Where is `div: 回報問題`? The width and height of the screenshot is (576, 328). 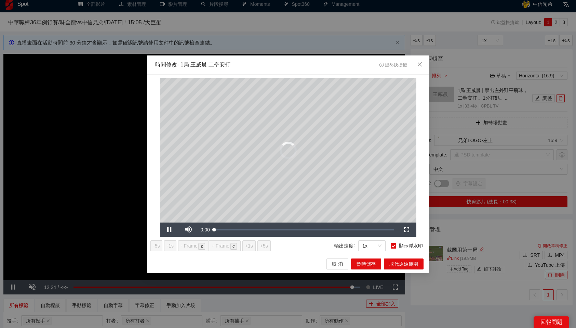
div: 回報問題 is located at coordinates (552, 322).